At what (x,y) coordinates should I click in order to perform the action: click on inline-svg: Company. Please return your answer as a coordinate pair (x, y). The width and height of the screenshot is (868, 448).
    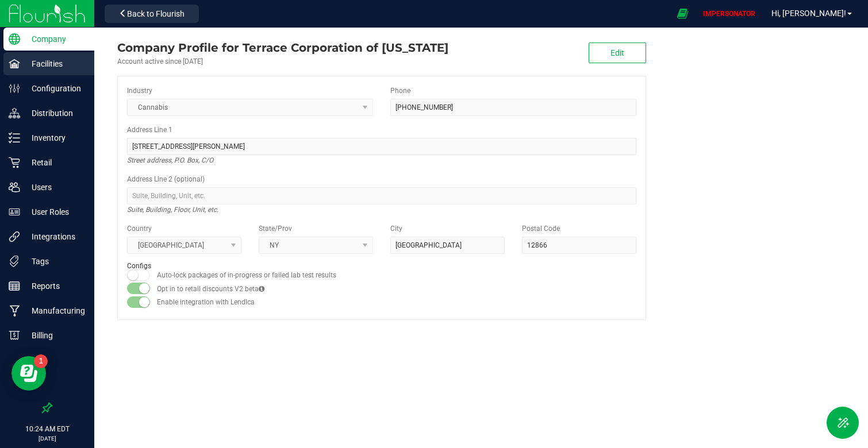
    Looking at the image, I should click on (15, 39).